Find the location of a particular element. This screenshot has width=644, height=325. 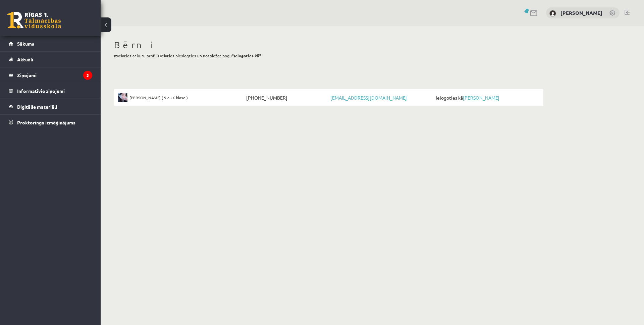

span: Aktuāli is located at coordinates (25, 59).